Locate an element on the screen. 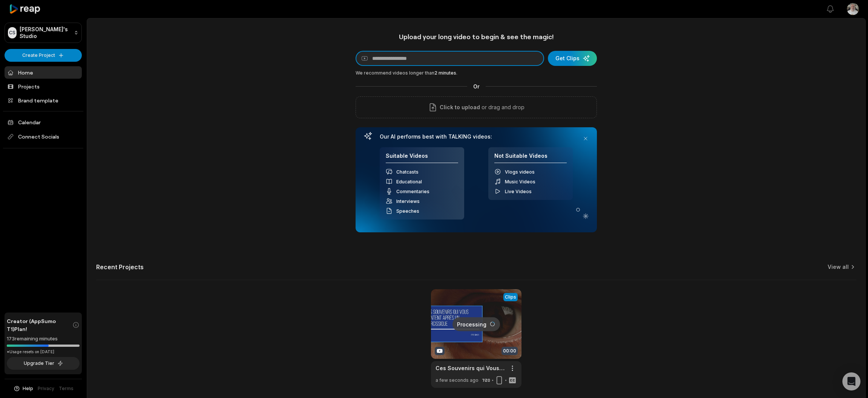  h2: Recent Projects is located at coordinates (120, 267).